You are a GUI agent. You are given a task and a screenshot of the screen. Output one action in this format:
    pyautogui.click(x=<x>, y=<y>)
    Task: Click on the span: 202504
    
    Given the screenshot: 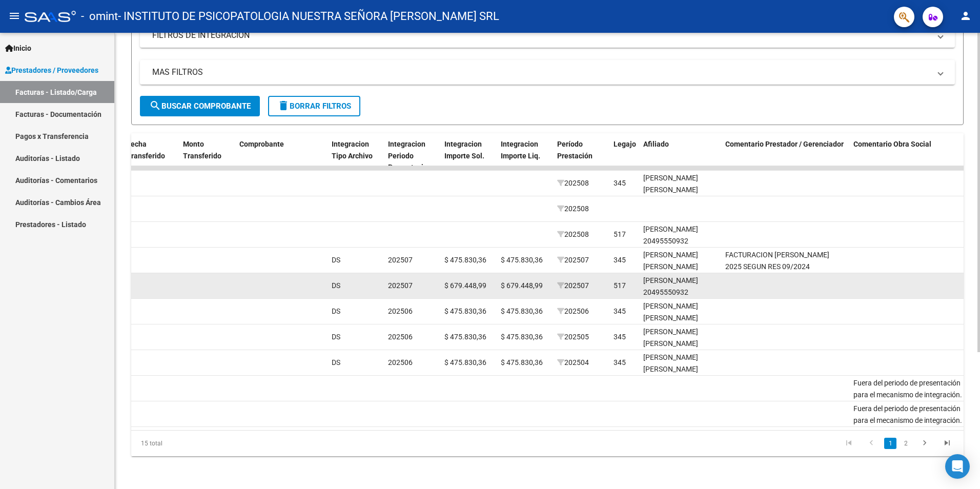 What is the action you would take?
    pyautogui.click(x=573, y=362)
    